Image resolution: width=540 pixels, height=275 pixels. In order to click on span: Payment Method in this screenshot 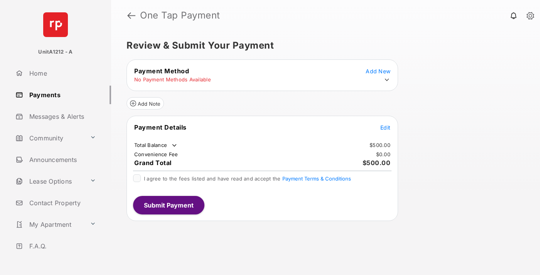, I will do `click(162, 71)`.